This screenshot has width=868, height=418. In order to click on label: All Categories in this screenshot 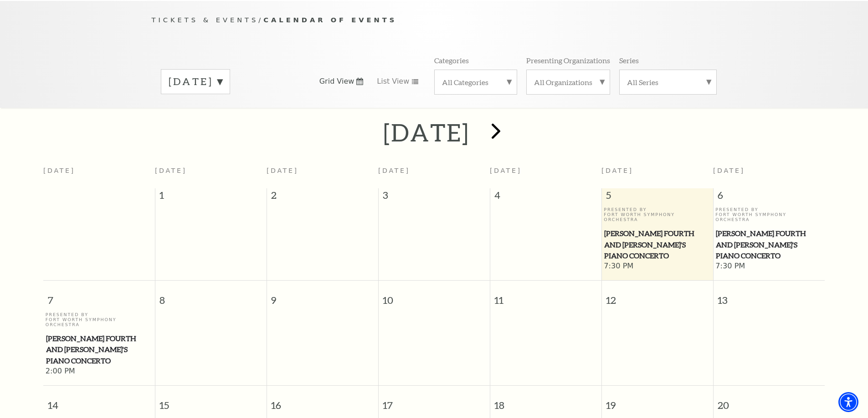, I will do `click(476, 82)`.